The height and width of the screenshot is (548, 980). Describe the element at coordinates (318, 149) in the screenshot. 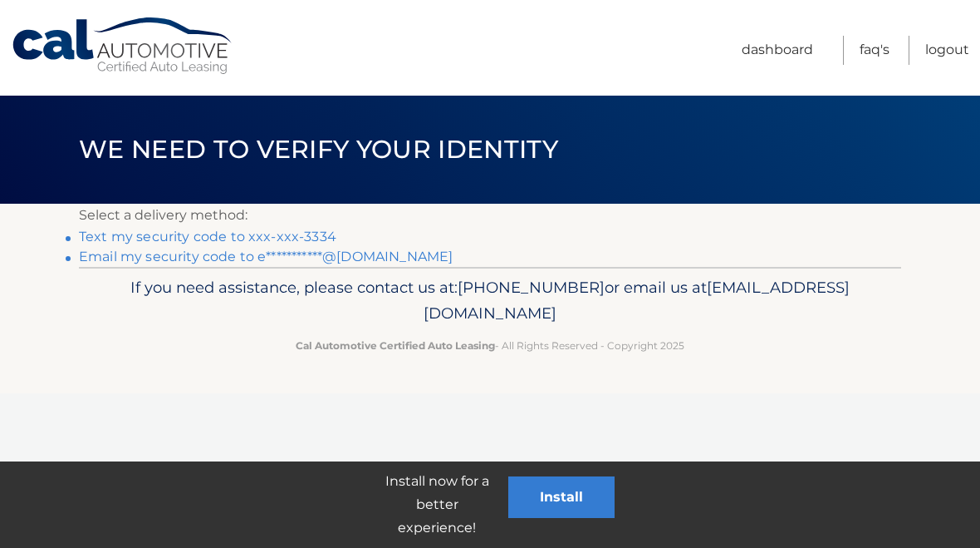

I see `span: We need to verify your identity` at that location.